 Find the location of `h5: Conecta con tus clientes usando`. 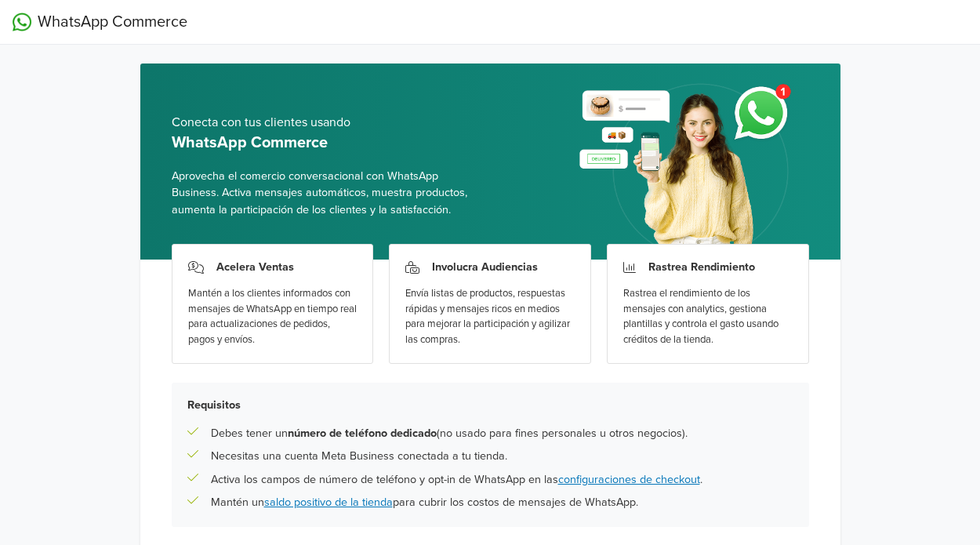

h5: Conecta con tus clientes usando is located at coordinates (325, 122).